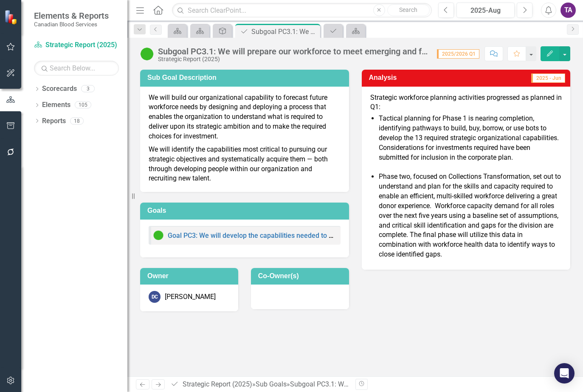 Image resolution: width=583 pixels, height=392 pixels. What do you see at coordinates (412, 78) in the screenshot?
I see `h3: Analysis` at bounding box center [412, 78].